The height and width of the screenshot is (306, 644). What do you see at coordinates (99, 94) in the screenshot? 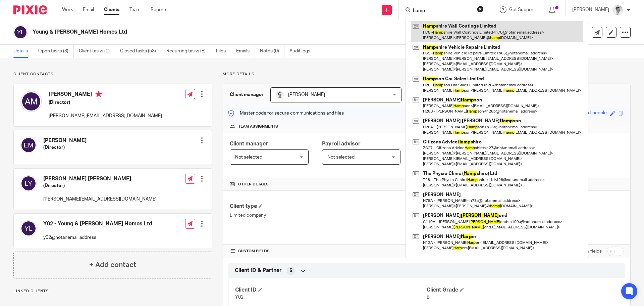
I see `i: Primary` at bounding box center [99, 94].